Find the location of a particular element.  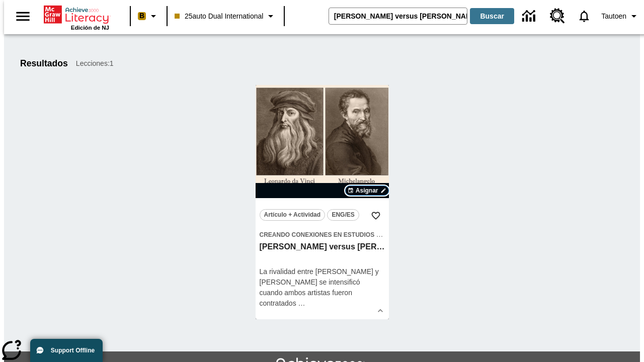

a: Portada is located at coordinates (77, 15).